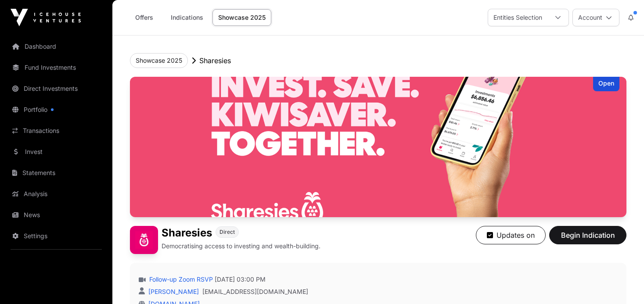 This screenshot has height=304, width=644. What do you see at coordinates (56, 46) in the screenshot?
I see `a: Dashboard` at bounding box center [56, 46].